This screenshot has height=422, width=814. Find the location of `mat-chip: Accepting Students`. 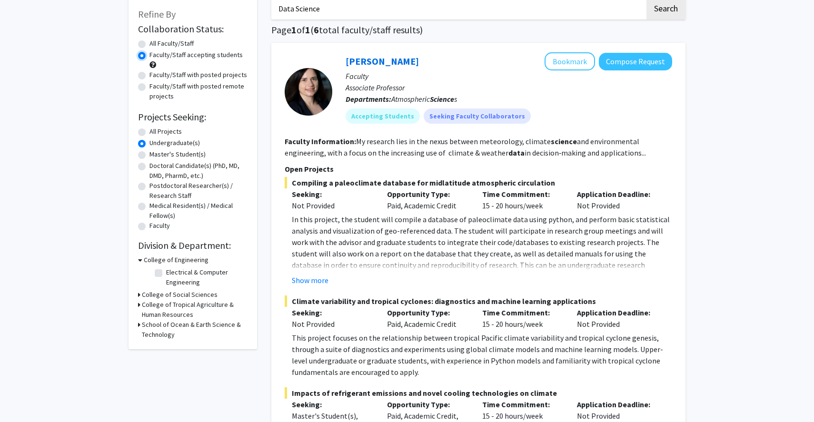

mat-chip: Accepting Students is located at coordinates (383, 116).